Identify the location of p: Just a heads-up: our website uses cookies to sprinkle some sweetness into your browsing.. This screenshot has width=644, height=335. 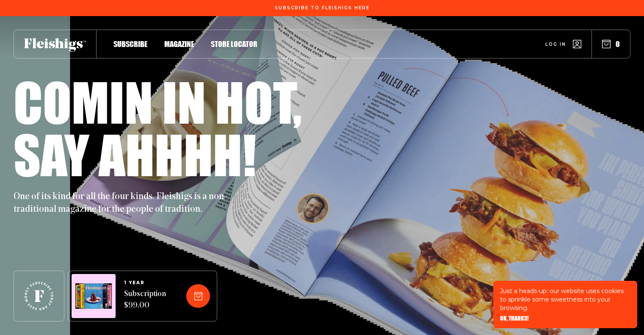
(565, 300).